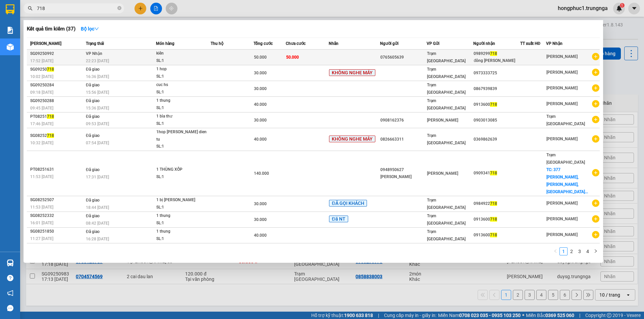 The image size is (644, 319). I want to click on a: 4, so click(588, 252).